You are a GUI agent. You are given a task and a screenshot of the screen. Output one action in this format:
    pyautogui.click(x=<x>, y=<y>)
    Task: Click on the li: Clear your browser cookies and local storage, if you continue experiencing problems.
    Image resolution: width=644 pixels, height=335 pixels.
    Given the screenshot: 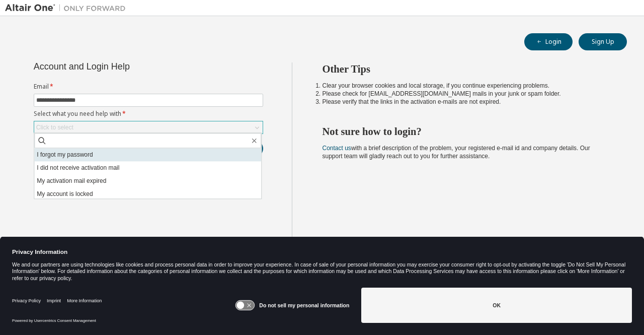 What is the action you would take?
    pyautogui.click(x=466, y=85)
    